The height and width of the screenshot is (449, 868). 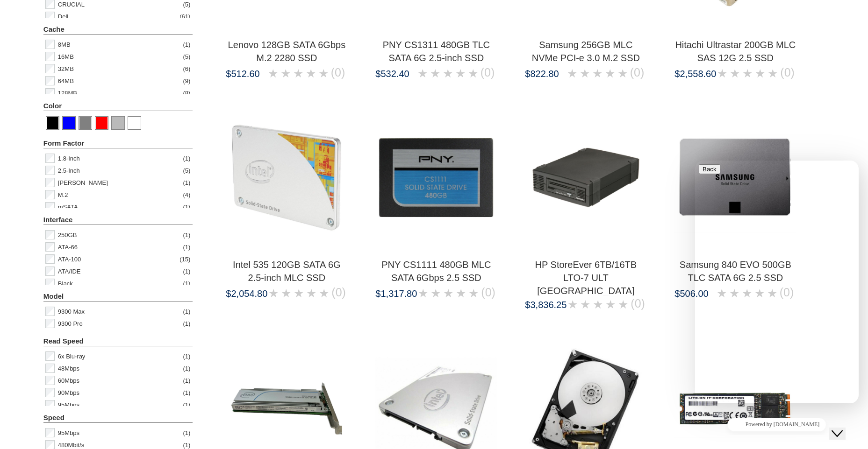 What do you see at coordinates (118, 369) in the screenshot?
I see `div: Filter 48Mbps Storage` at bounding box center [118, 369].